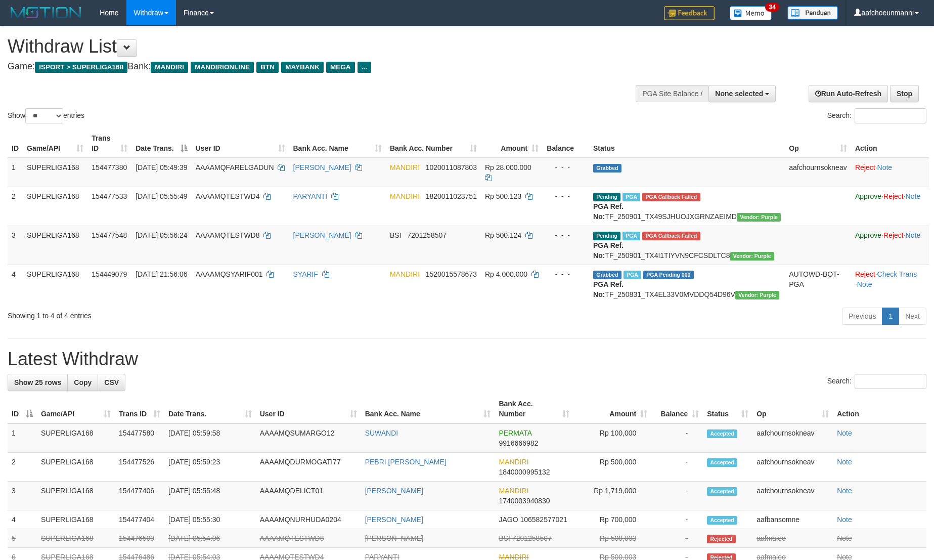  I want to click on th: Bank Acc. Name: activate to sort column ascending, so click(337, 143).